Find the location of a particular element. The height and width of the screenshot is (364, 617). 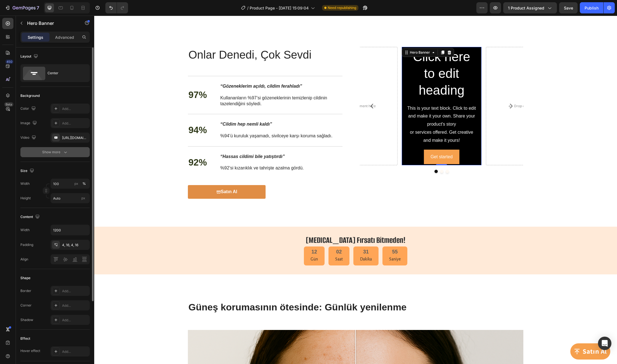

button: Carousel Next Arrow is located at coordinates (417, 91).